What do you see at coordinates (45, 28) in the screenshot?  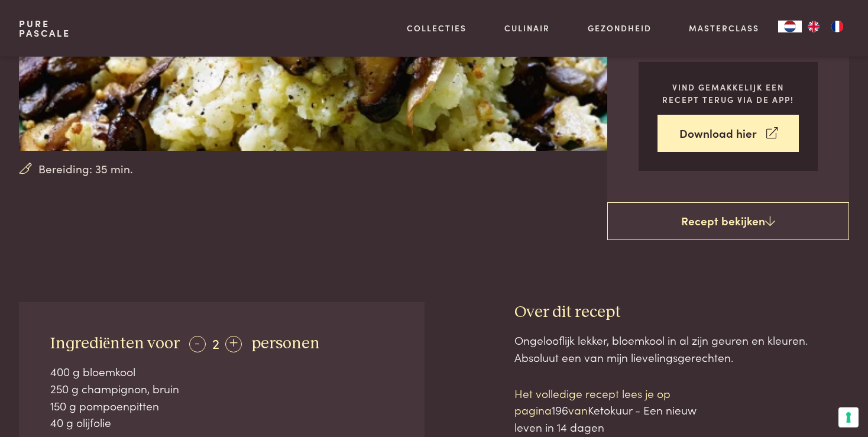 I see `a: PurePascale` at bounding box center [45, 28].